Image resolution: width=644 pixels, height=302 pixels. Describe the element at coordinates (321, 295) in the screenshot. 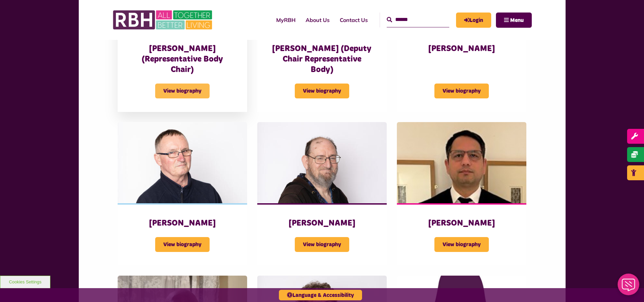

I see `button: Language & Accessibility` at that location.